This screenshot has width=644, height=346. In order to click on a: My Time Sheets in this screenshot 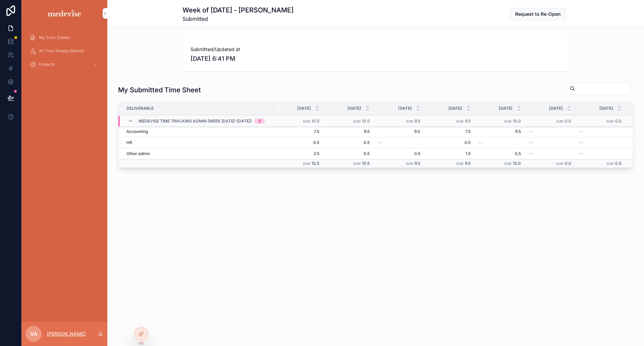, I will do `click(64, 38)`.